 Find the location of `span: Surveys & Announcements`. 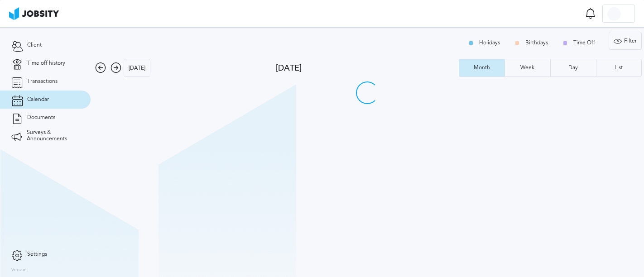

span: Surveys & Announcements is located at coordinates (53, 136).